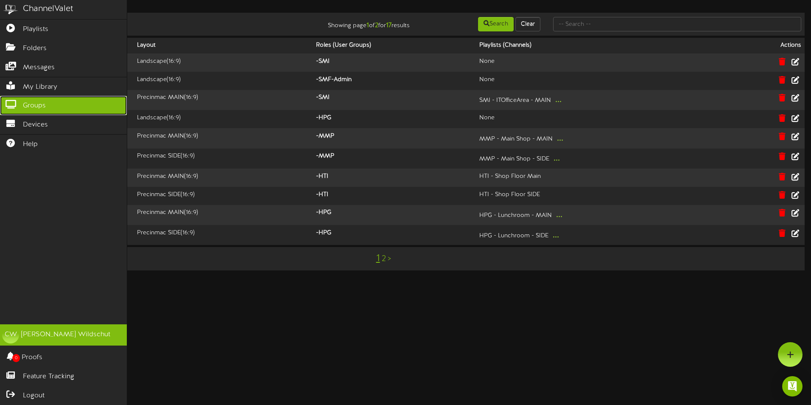  Describe the element at coordinates (599, 100) in the screenshot. I see `div: SMI - ITOfficeArea - MAIN` at that location.